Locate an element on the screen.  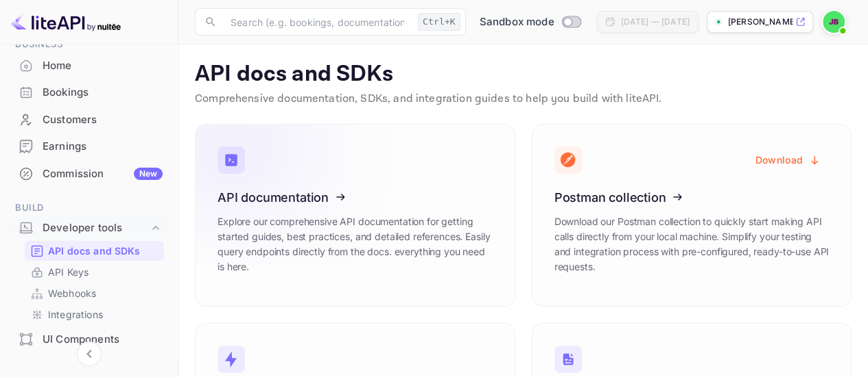
a: UI Components is located at coordinates (88, 339).